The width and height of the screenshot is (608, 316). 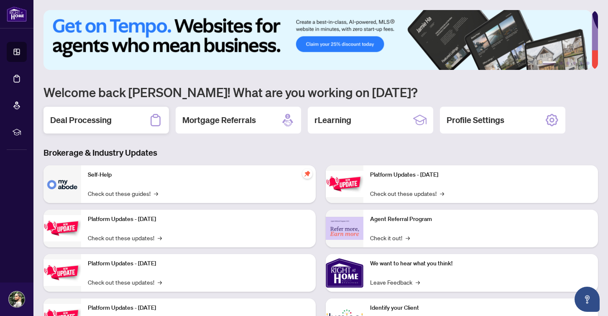 What do you see at coordinates (62, 184) in the screenshot?
I see `img: Self-Help` at bounding box center [62, 184].